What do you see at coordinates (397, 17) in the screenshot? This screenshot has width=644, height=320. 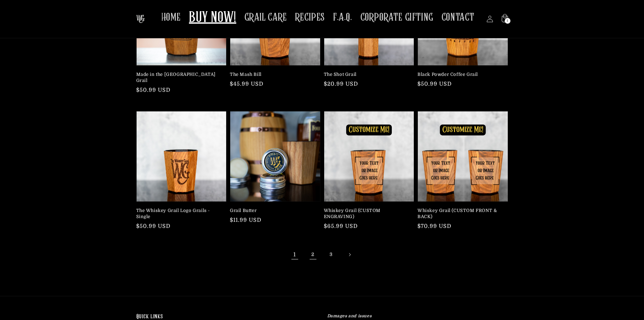 I see `a: CORPORATE GIFTING` at bounding box center [397, 17].